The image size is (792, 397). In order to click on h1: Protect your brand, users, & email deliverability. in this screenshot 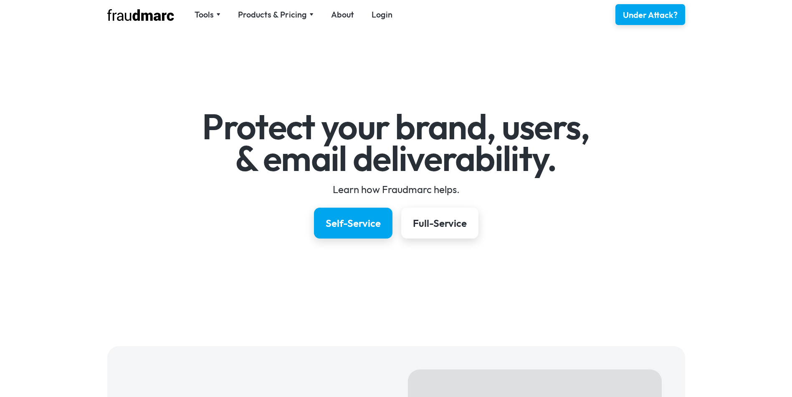, I will do `click(396, 142)`.